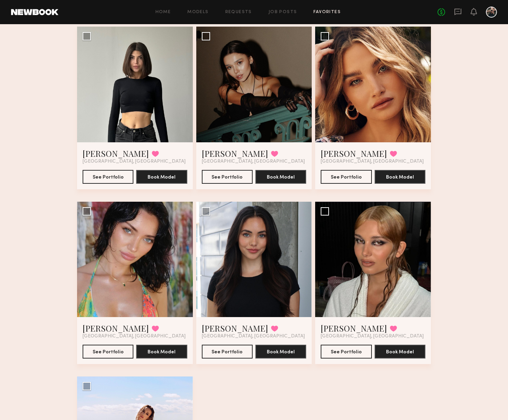  I want to click on a: Models, so click(198, 12).